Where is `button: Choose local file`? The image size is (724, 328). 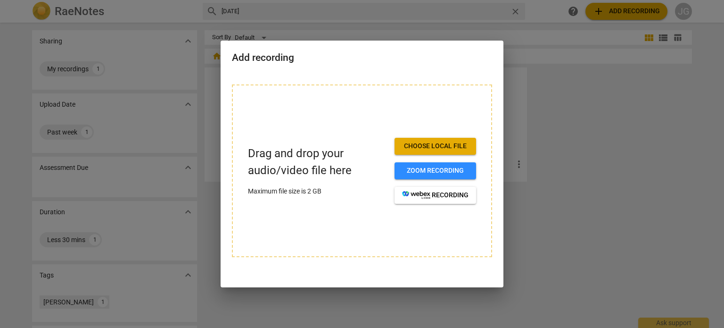 button: Choose local file is located at coordinates (435, 146).